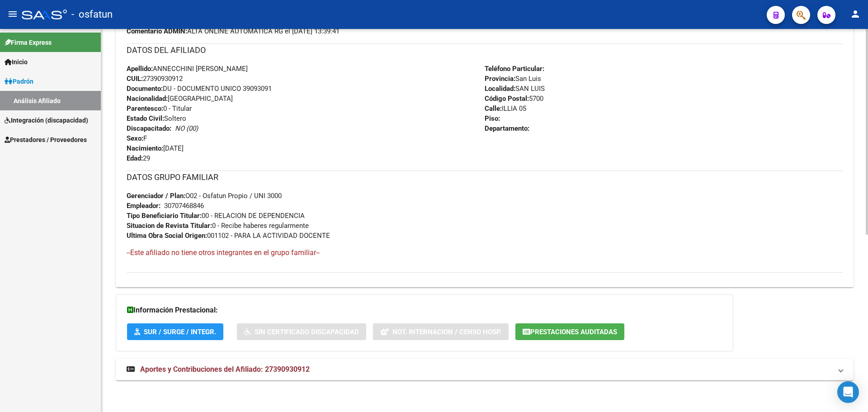  What do you see at coordinates (204, 196) in the screenshot?
I see `span: O02 - Osfatun Propio / UNI 3000` at bounding box center [204, 196].